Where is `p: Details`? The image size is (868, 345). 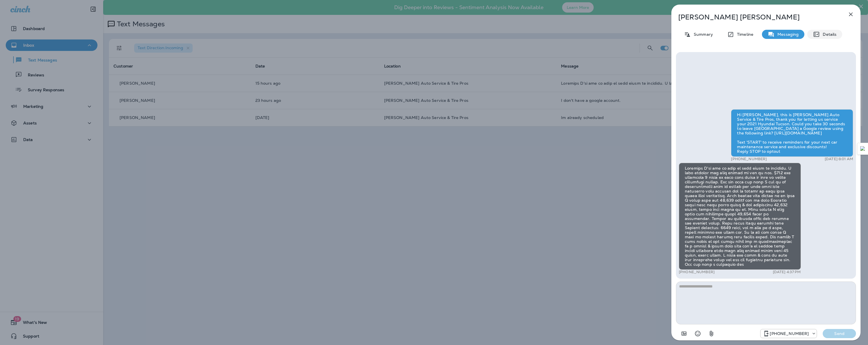
p: Details is located at coordinates (828, 34).